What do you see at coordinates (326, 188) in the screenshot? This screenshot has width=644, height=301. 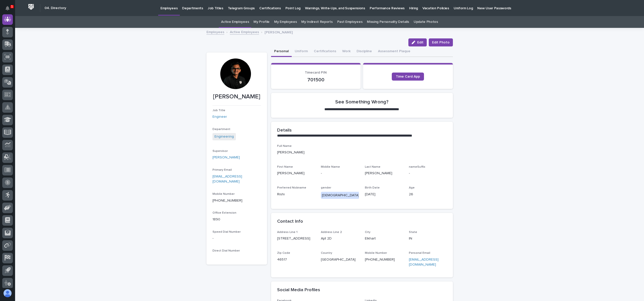 I see `span: gender` at bounding box center [326, 188].